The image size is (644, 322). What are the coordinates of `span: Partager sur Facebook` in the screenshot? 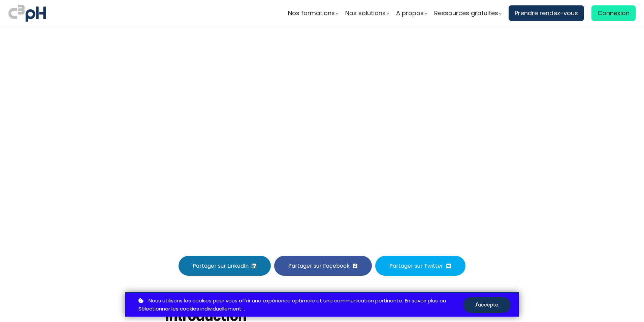 It's located at (319, 266).